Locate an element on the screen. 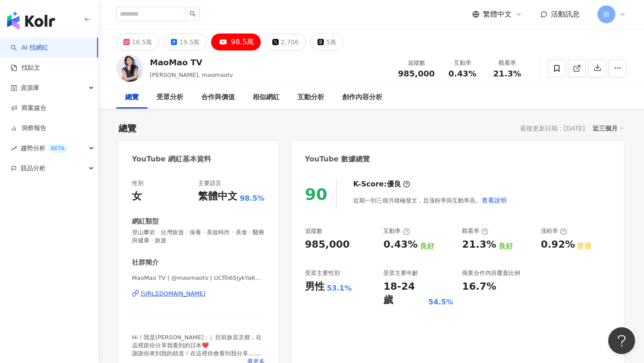 This screenshot has width=644, height=363. span: 21.3% is located at coordinates (507, 73).